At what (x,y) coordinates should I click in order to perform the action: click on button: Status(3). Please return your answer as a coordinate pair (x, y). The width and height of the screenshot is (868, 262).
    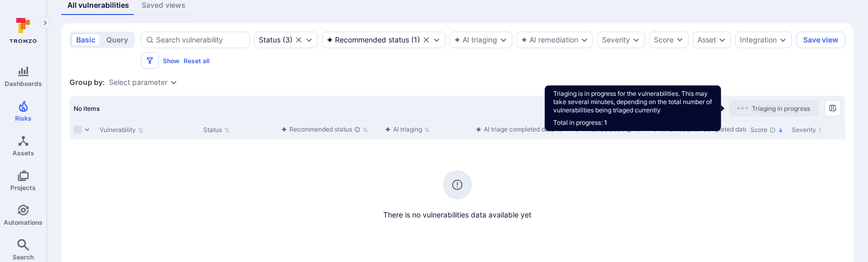
    Looking at the image, I should click on (275, 40).